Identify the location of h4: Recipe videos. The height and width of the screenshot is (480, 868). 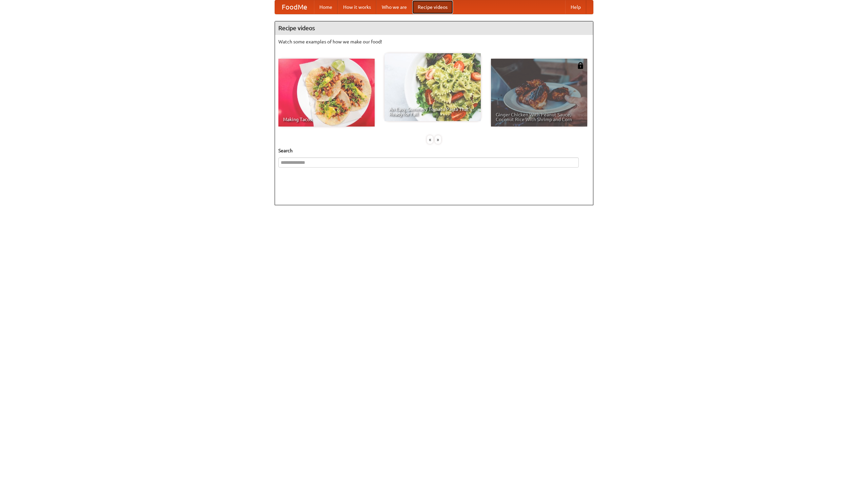
(434, 28).